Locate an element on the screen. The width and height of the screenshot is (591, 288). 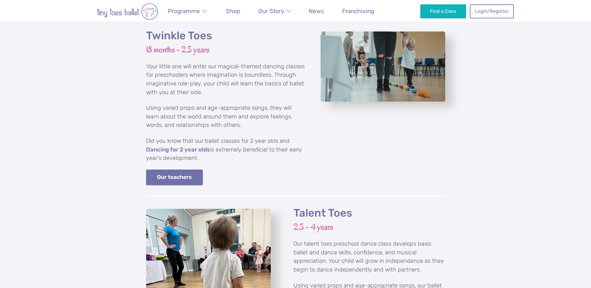
span: Our Story is located at coordinates (271, 11).